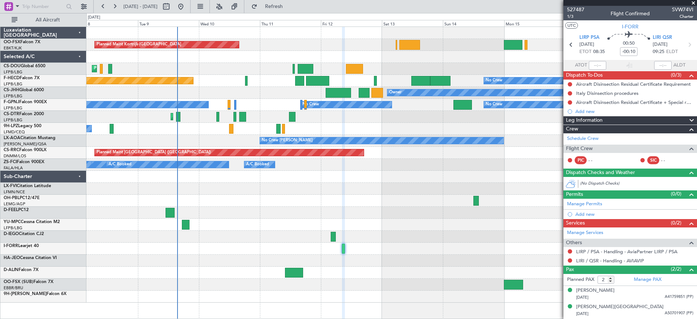 The image size is (697, 319). What do you see at coordinates (584, 120) in the screenshot?
I see `span: Leg Information` at bounding box center [584, 120].